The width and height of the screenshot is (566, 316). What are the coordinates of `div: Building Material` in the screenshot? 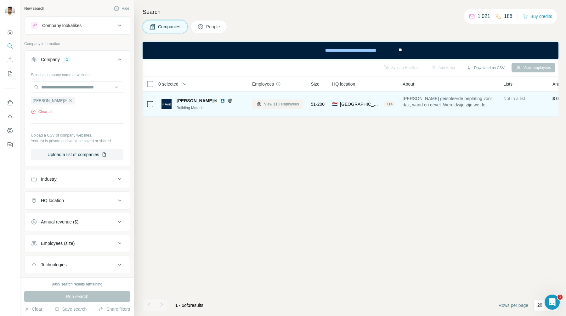 It's located at (211, 108).